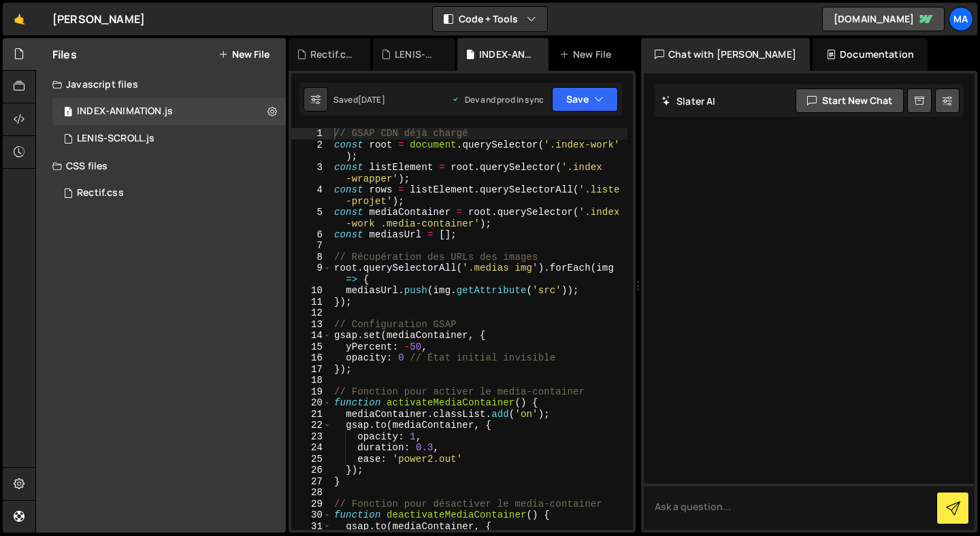 This screenshot has width=980, height=536. What do you see at coordinates (311, 482) in the screenshot?
I see `div: 27` at bounding box center [311, 482].